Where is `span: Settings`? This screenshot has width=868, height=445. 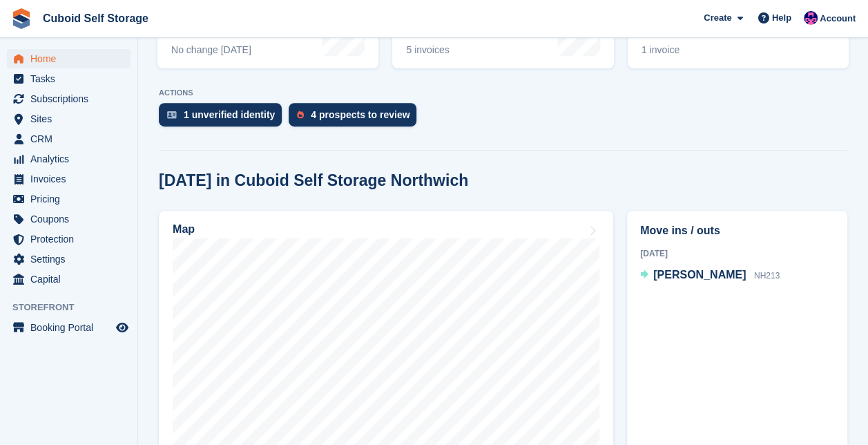 span: Settings is located at coordinates (72, 259).